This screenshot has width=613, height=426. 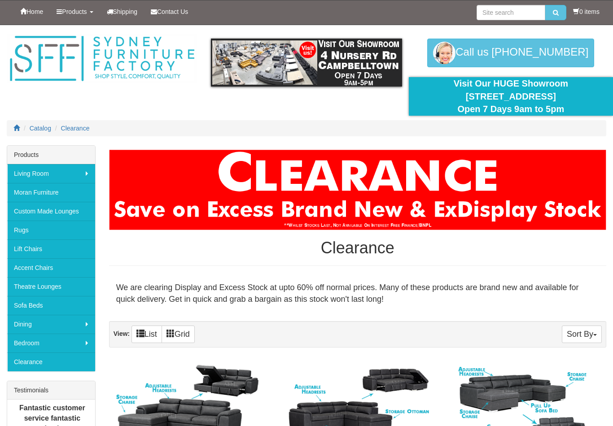 I want to click on a: Contact Us, so click(x=169, y=12).